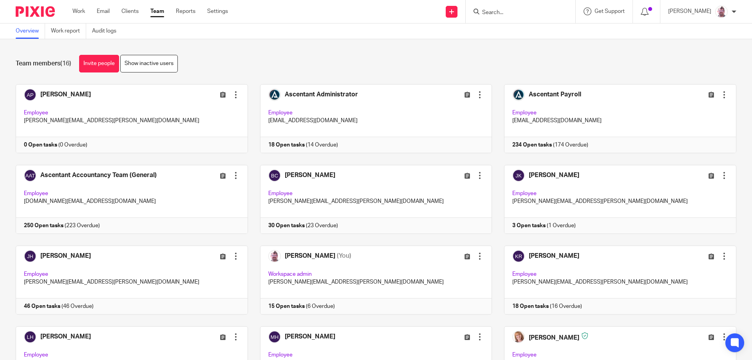  What do you see at coordinates (35, 11) in the screenshot?
I see `img: Pixie` at bounding box center [35, 11].